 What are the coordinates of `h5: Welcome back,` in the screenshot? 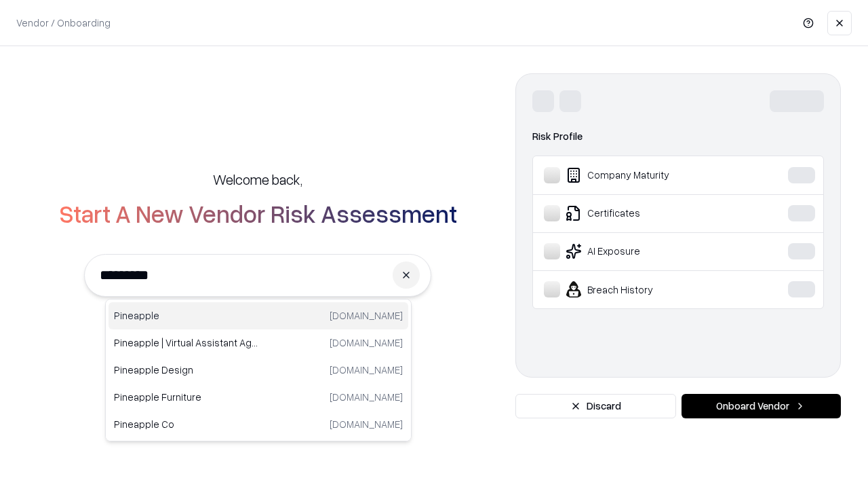 It's located at (258, 179).